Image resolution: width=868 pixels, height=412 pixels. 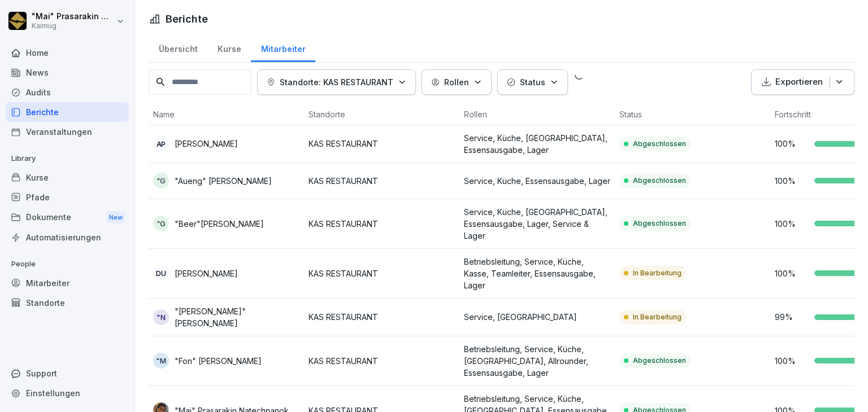 What do you see at coordinates (536, 114) in the screenshot?
I see `th: Rollen` at bounding box center [536, 114].